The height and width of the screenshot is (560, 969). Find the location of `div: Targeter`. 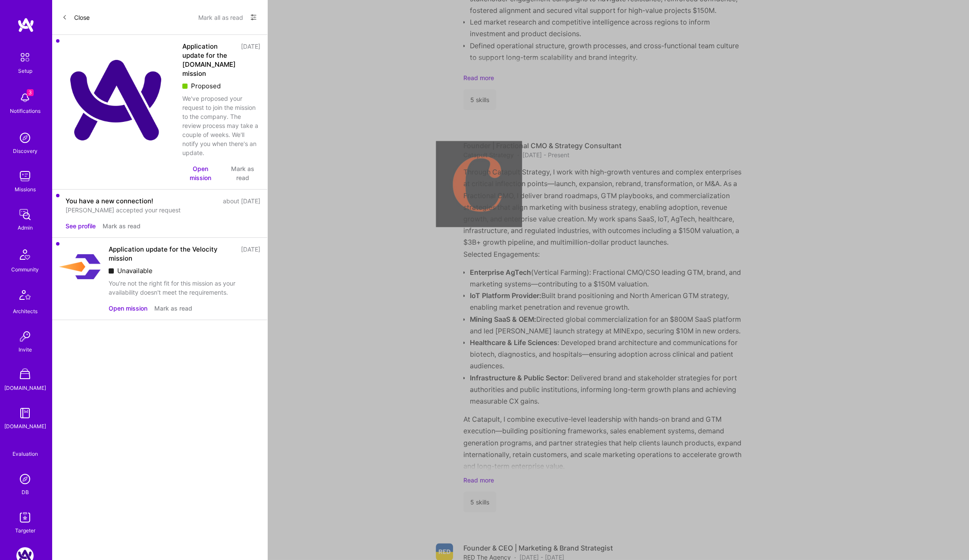

div: Targeter is located at coordinates (25, 530).